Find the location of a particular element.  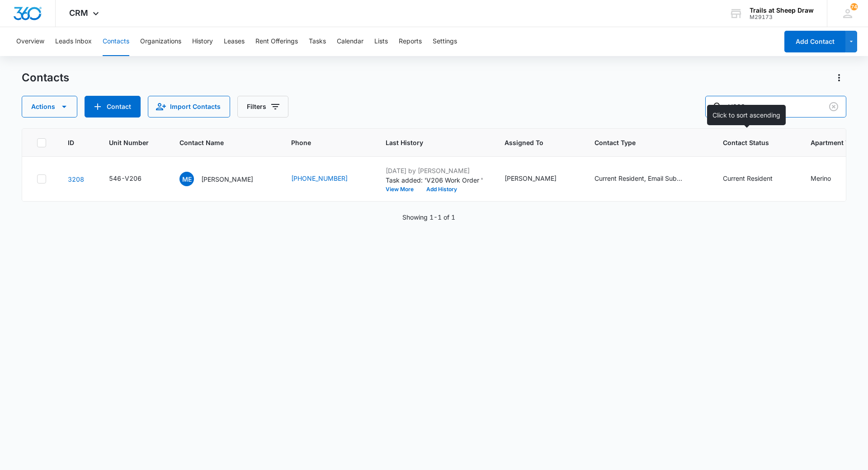

span: Assigned To is located at coordinates (532, 142).